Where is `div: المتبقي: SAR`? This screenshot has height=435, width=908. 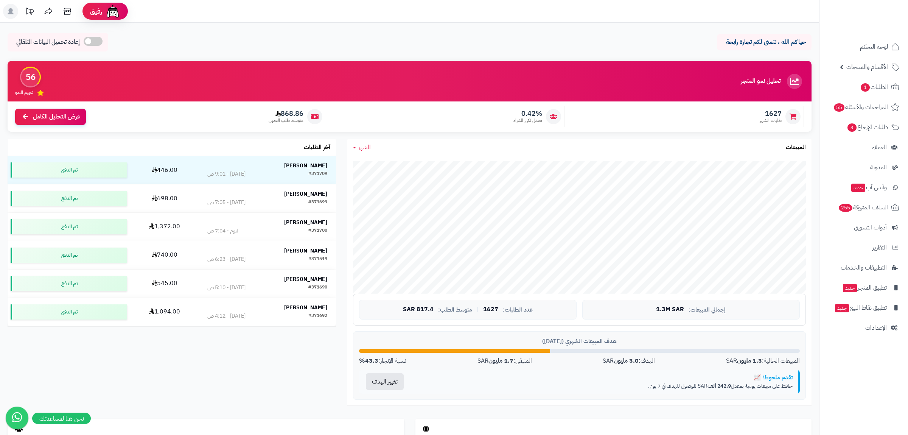
div: المتبقي: SAR is located at coordinates (505, 360).